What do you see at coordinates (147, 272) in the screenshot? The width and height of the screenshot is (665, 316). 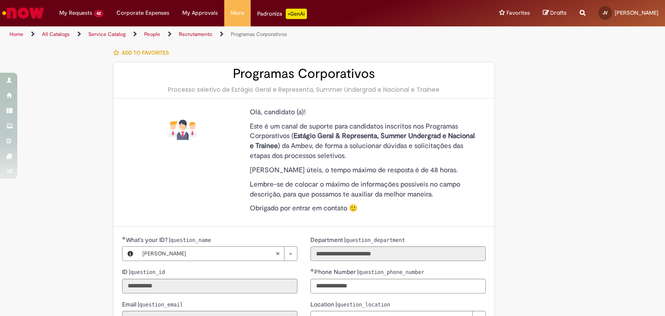 I see `span: question_id` at bounding box center [147, 272].